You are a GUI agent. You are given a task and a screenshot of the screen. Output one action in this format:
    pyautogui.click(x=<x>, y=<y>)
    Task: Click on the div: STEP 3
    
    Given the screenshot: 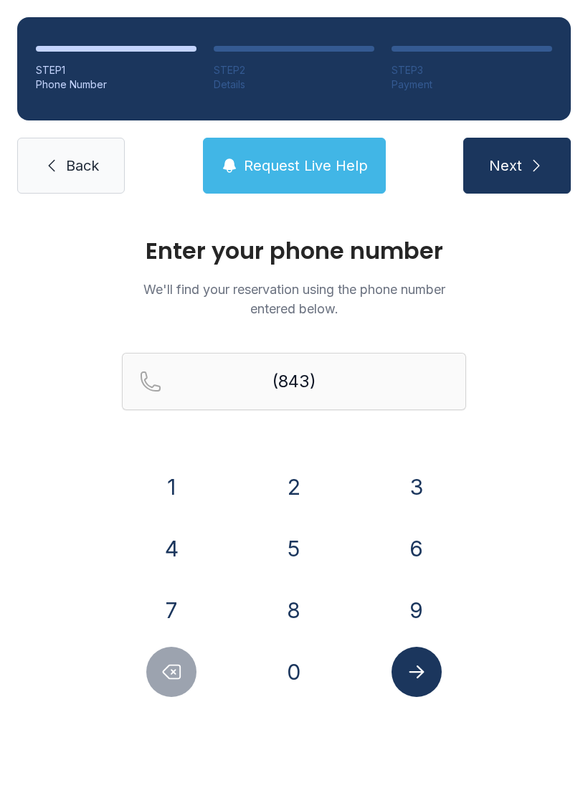 What is the action you would take?
    pyautogui.click(x=472, y=70)
    